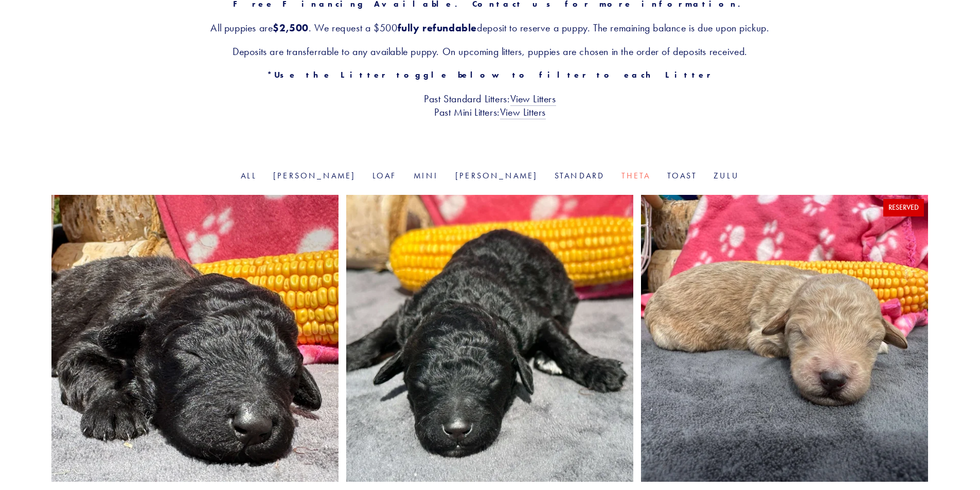  I want to click on a: All, so click(249, 175).